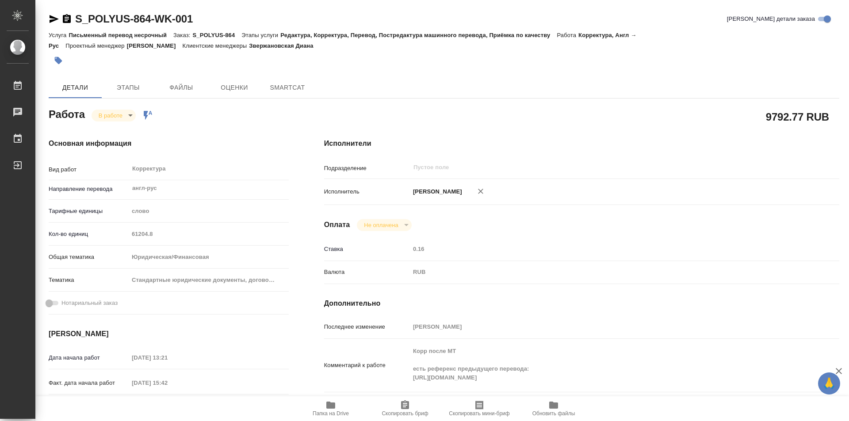  Describe the element at coordinates (479, 409) in the screenshot. I see `button: Скопировать мини-бриф` at that location.